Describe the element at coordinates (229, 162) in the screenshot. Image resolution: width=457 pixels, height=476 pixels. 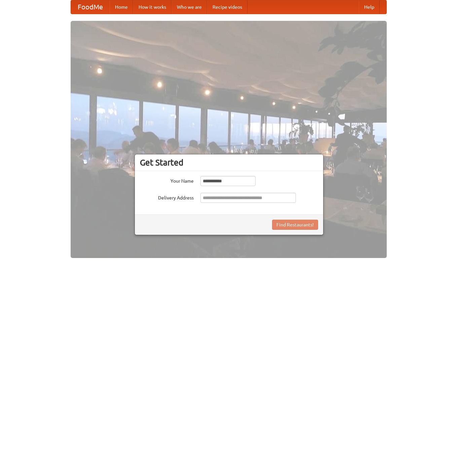
I see `h3: Get Started` at that location.